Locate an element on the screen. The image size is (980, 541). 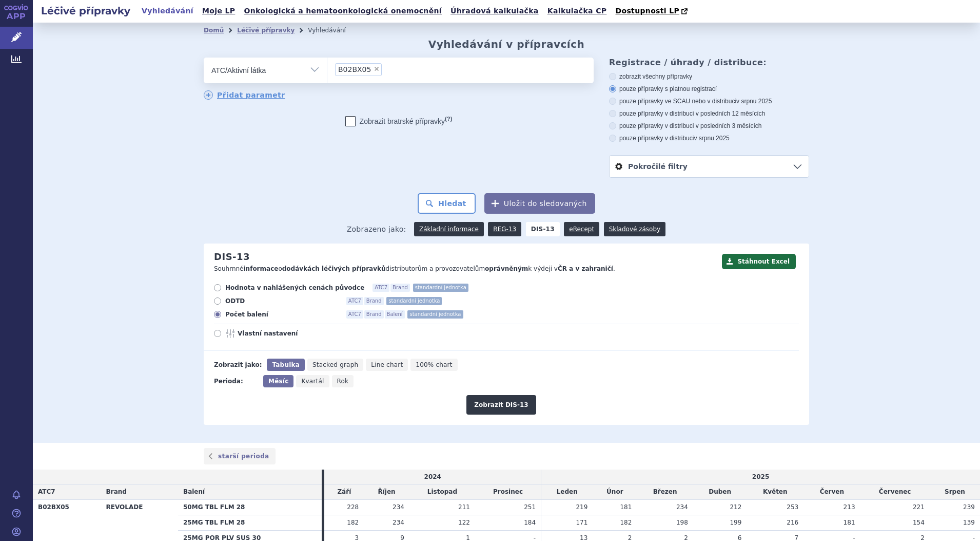
button: Stáhnout Excel is located at coordinates (759, 261).